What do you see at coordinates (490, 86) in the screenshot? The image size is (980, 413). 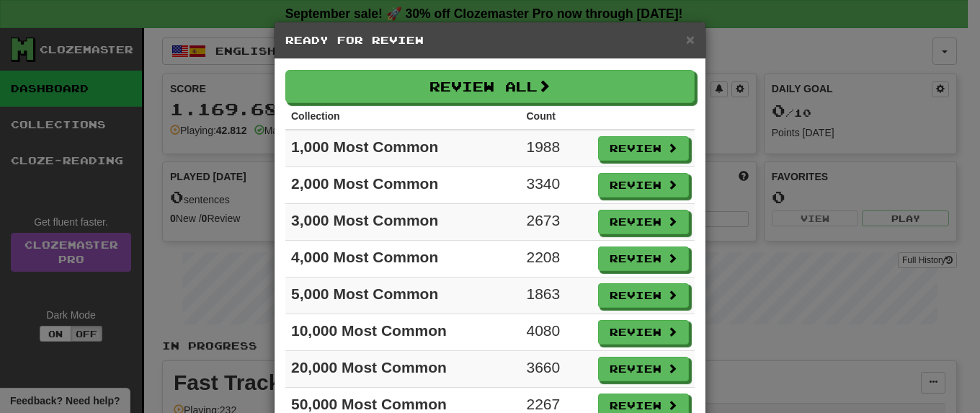 I see `button: Review All` at bounding box center [490, 86].